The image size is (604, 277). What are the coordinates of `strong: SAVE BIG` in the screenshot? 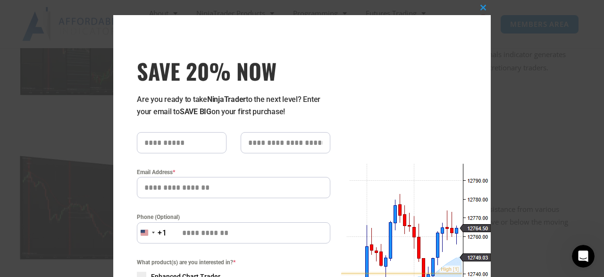 It's located at (195, 111).